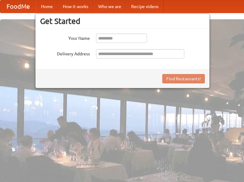  What do you see at coordinates (123, 21) in the screenshot?
I see `h3: Get Started` at bounding box center [123, 21].